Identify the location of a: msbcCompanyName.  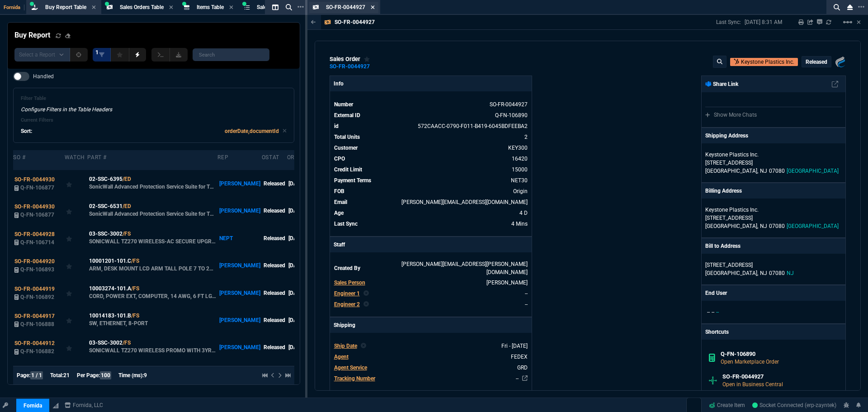
(84, 405).